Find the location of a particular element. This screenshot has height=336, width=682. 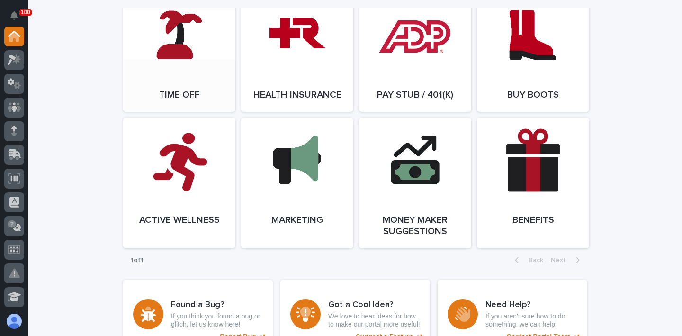

p: 100 is located at coordinates (26, 12).